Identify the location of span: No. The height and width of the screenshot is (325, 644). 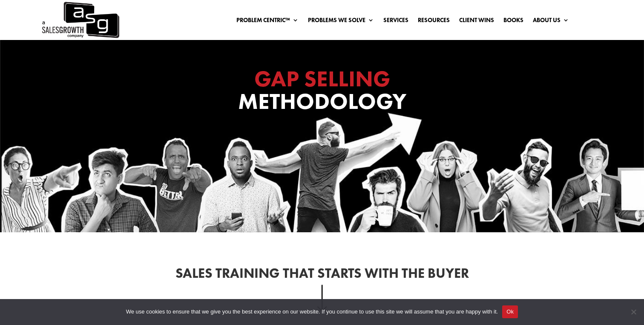
(633, 312).